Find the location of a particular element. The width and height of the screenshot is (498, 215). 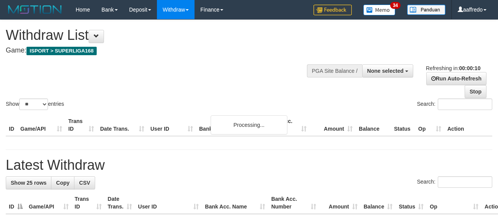

button: None selected is located at coordinates (388, 71).